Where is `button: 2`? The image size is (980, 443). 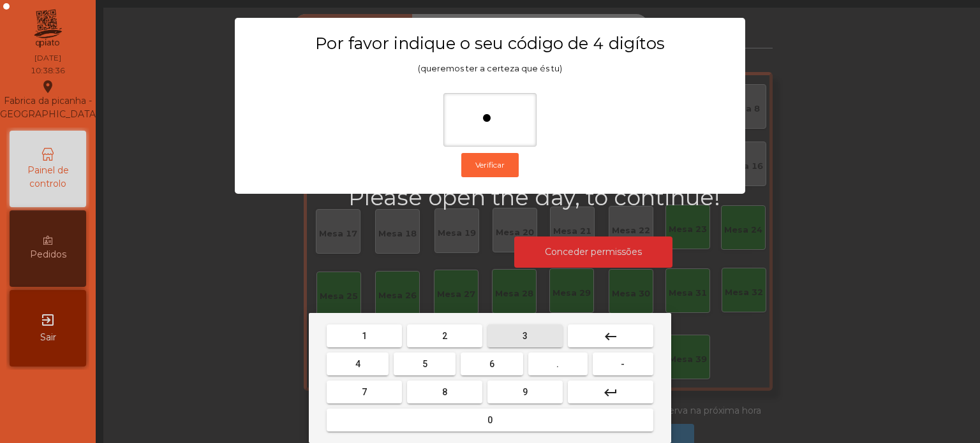
button: 2 is located at coordinates (445, 336).